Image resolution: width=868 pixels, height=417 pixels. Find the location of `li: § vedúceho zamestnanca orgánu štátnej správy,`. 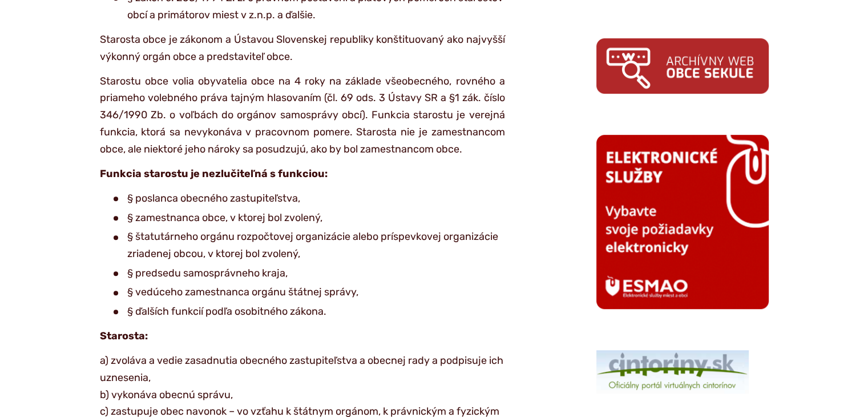

li: § vedúceho zamestnanca orgánu štátnej správy, is located at coordinates (309, 293).